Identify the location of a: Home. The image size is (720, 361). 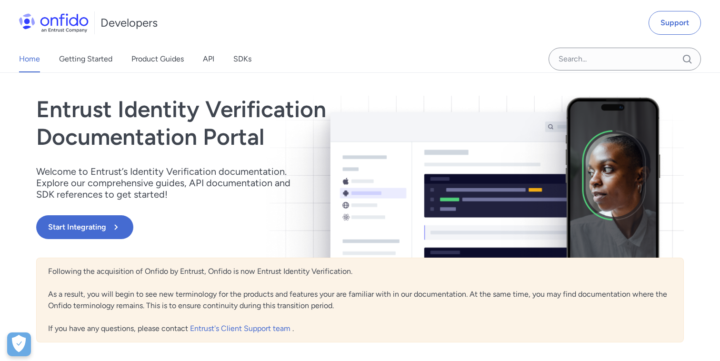
(30, 59).